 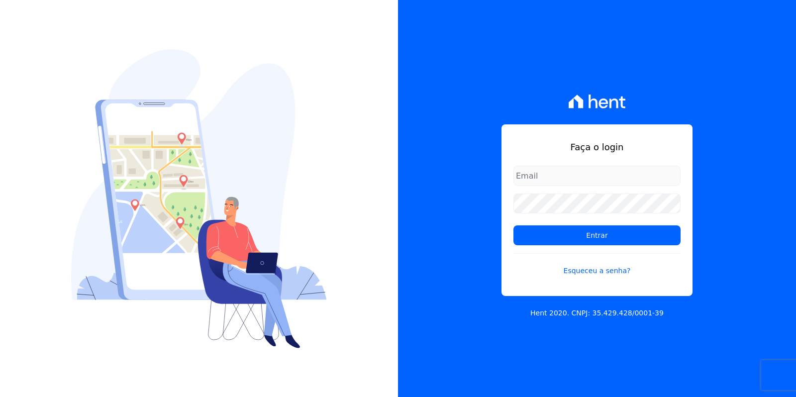 What do you see at coordinates (597, 235) in the screenshot?
I see `input: Entrar` at bounding box center [597, 235].